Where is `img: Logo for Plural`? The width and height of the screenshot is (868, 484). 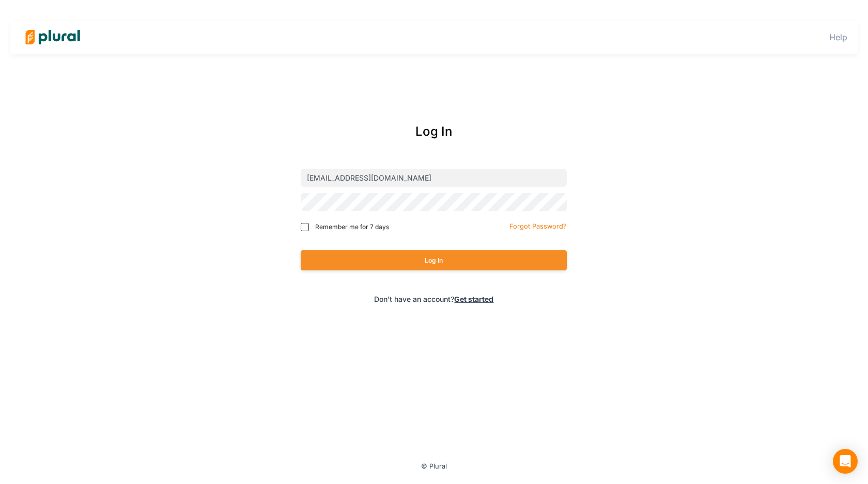
img: Logo for Plural is located at coordinates (53, 37).